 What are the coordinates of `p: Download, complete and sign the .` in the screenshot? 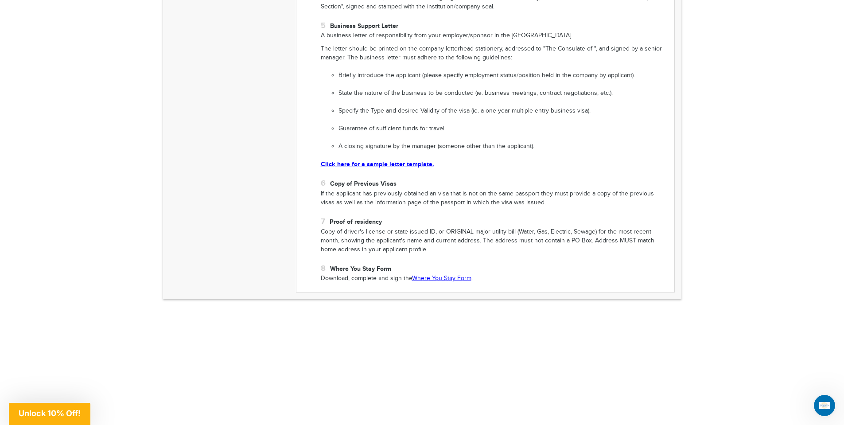 It's located at (494, 279).